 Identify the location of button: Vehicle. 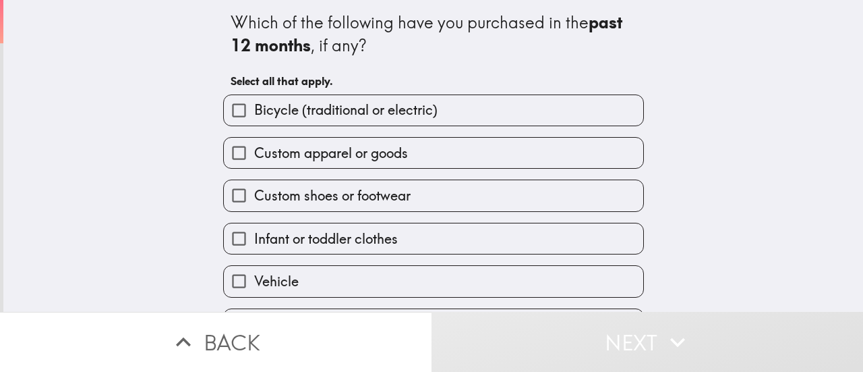
(434, 281).